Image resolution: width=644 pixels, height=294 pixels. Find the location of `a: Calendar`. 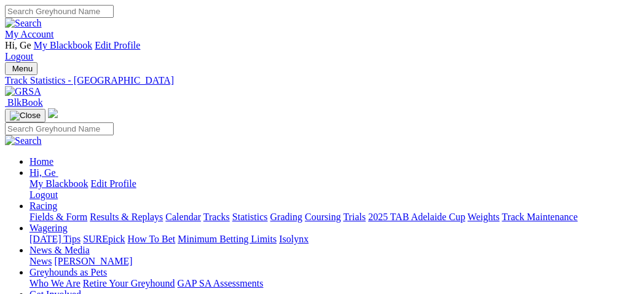

a: Calendar is located at coordinates (183, 217).